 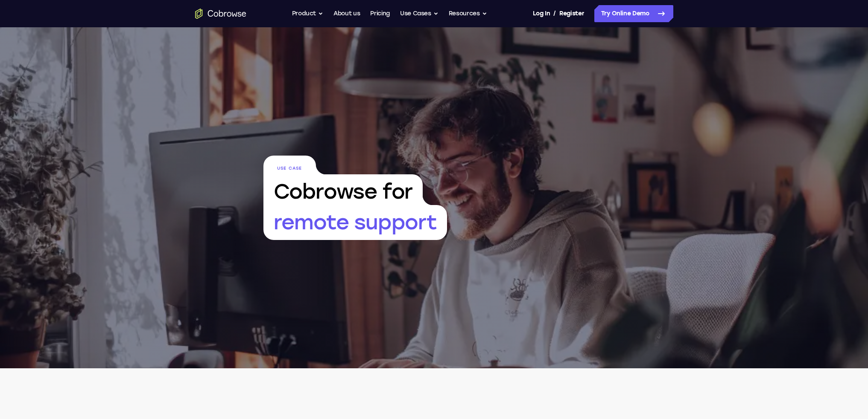 What do you see at coordinates (355, 223) in the screenshot?
I see `span: remote support` at bounding box center [355, 223].